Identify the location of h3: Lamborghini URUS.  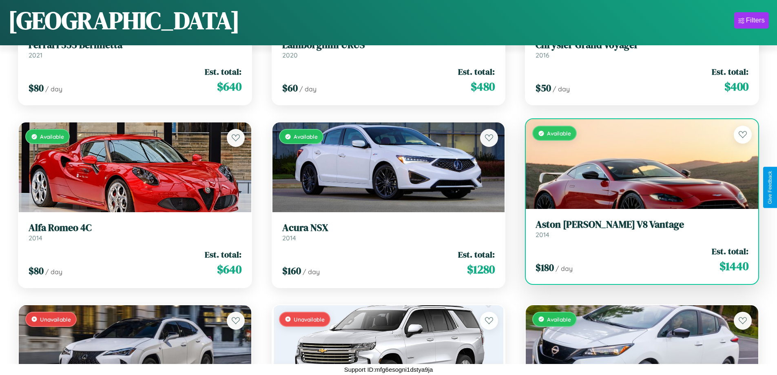
(389, 45).